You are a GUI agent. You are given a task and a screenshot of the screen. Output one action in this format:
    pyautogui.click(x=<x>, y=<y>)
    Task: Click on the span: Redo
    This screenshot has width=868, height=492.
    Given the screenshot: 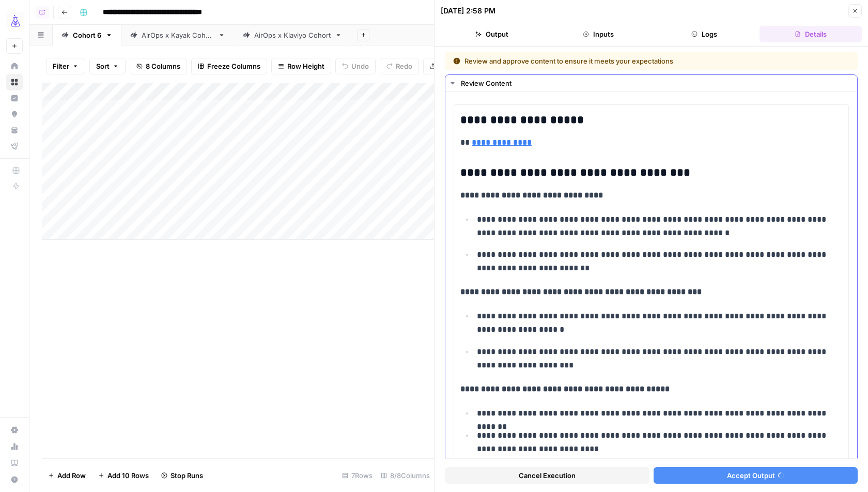 What is the action you would take?
    pyautogui.click(x=404, y=66)
    